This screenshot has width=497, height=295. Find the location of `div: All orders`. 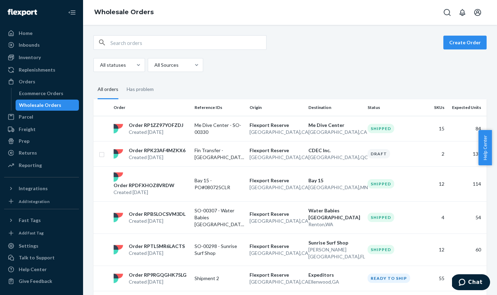

div: All orders is located at coordinates (108, 90).